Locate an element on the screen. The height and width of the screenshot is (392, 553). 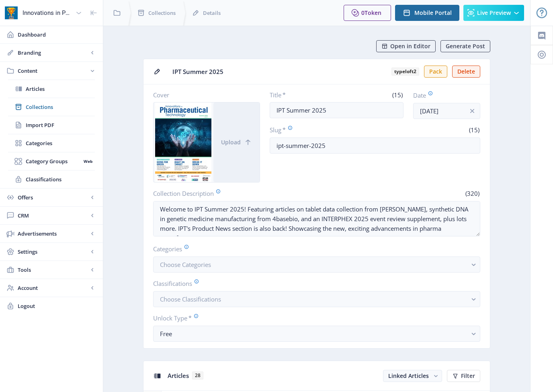
span: Offers is located at coordinates (53, 197).